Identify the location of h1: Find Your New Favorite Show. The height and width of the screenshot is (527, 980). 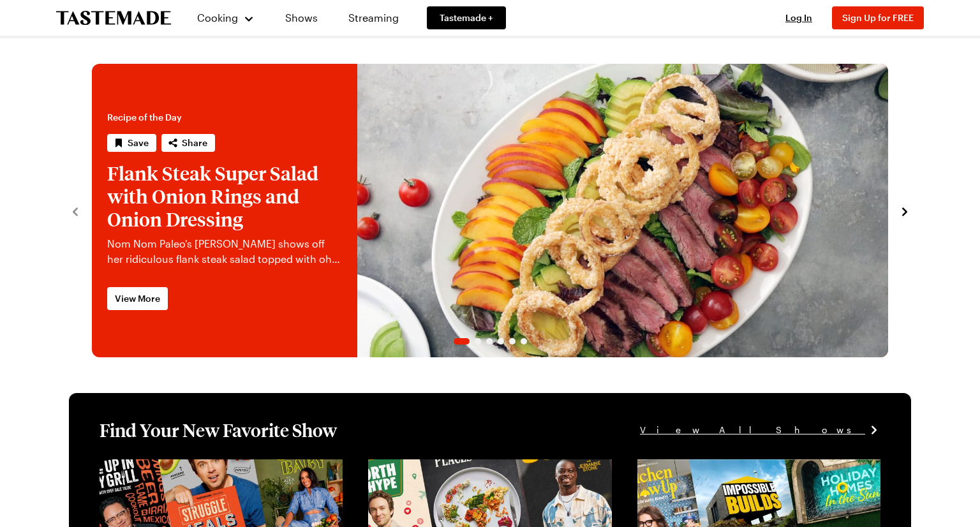
(218, 430).